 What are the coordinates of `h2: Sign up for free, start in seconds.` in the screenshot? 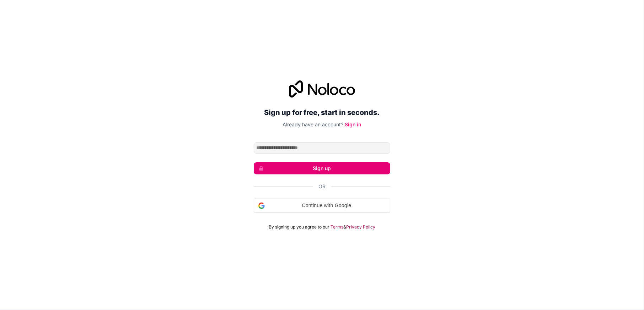 It's located at (322, 112).